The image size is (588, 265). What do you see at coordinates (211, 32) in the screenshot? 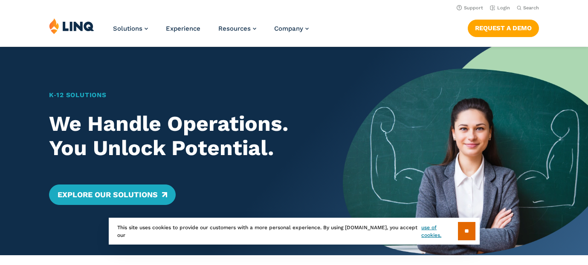
I see `nav: Primary Navigation` at bounding box center [211, 32].